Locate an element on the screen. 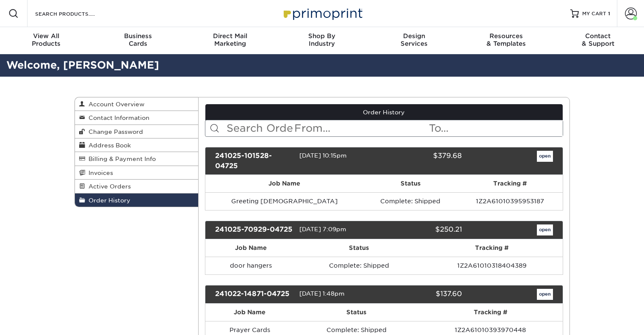  div: Marketing is located at coordinates (230, 40).